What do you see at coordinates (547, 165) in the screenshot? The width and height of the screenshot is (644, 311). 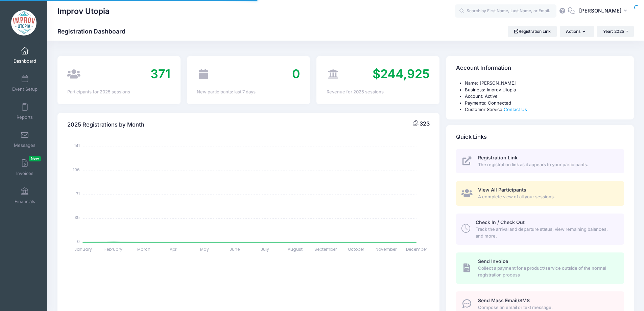 I see `span: The registration link as it appears to your participants.` at bounding box center [547, 165].